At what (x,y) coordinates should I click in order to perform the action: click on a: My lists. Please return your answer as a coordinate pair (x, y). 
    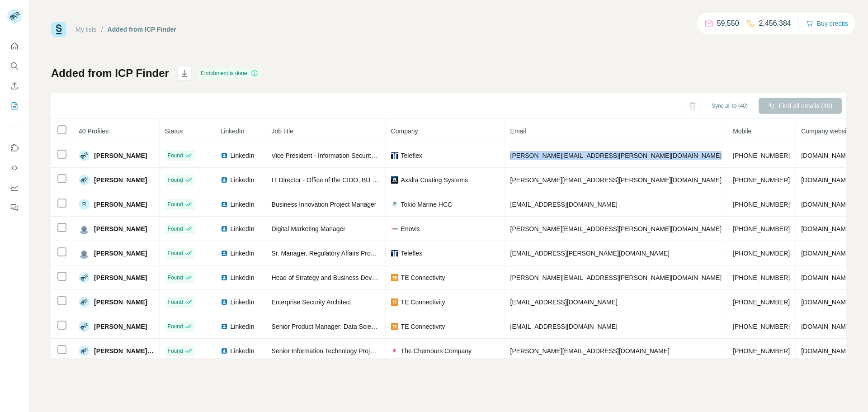
    Looking at the image, I should click on (86, 29).